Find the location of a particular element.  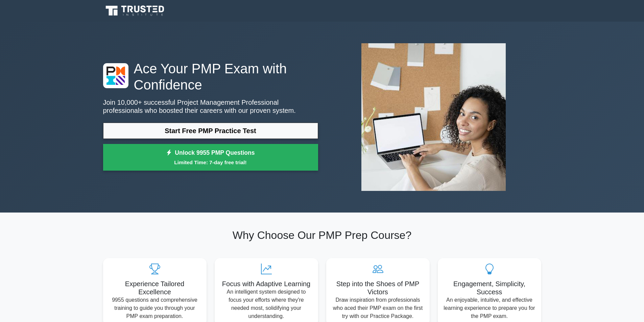

h5: Step into the Shoes of PMP Victors is located at coordinates (378, 288).